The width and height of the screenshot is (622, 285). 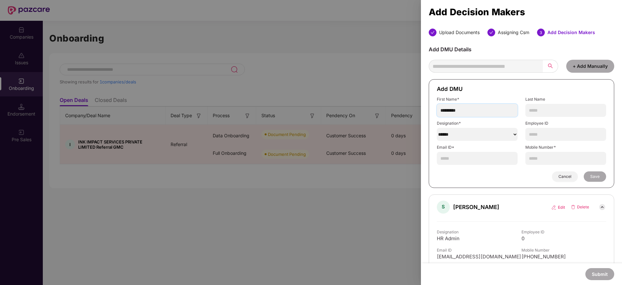 What do you see at coordinates (590, 66) in the screenshot?
I see `button: + Add Manually` at bounding box center [590, 66].